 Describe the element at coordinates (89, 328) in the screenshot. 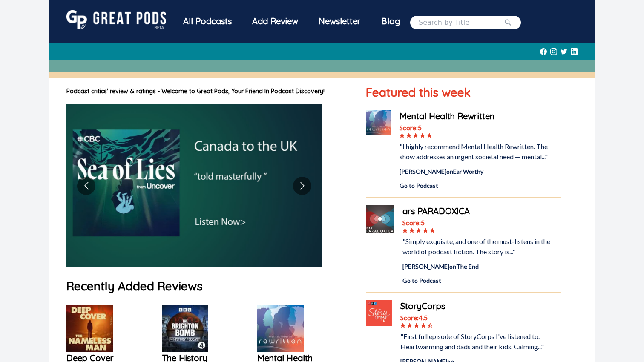

I see `img: Deep Cover` at that location.